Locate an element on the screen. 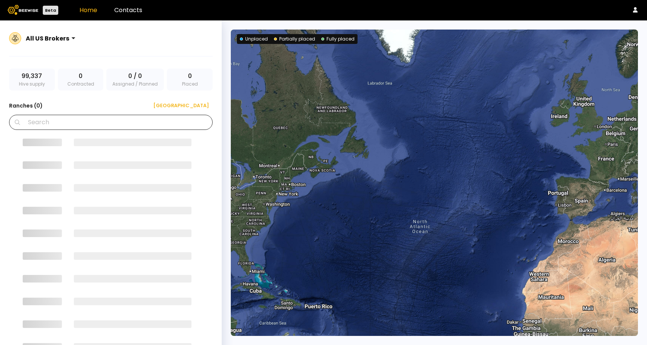 The image size is (647, 345). div: Placed is located at coordinates (190, 79).